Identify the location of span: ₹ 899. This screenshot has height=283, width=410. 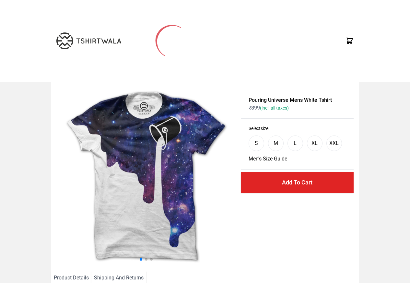
(269, 108).